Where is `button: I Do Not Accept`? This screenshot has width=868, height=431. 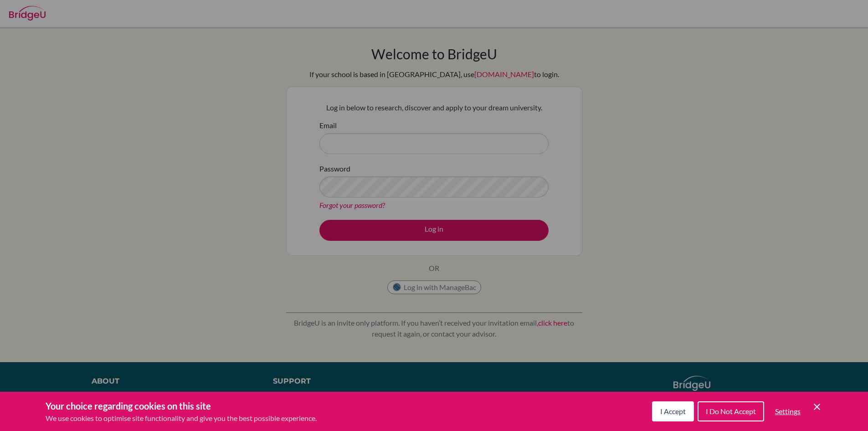
button: I Do Not Accept is located at coordinates (731, 411).